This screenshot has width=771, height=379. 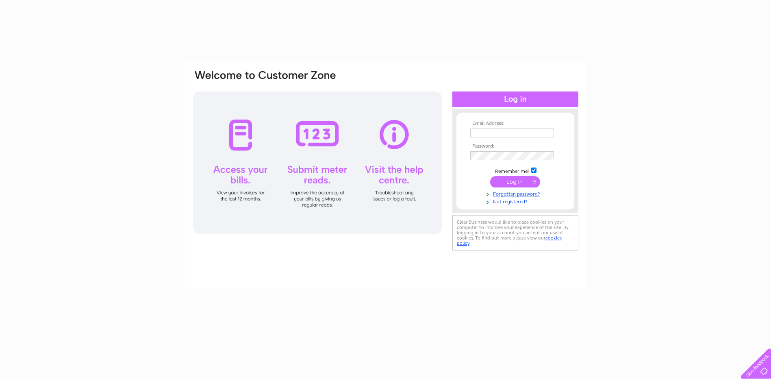 What do you see at coordinates (509, 240) in the screenshot?
I see `a: cookies policy` at bounding box center [509, 240].